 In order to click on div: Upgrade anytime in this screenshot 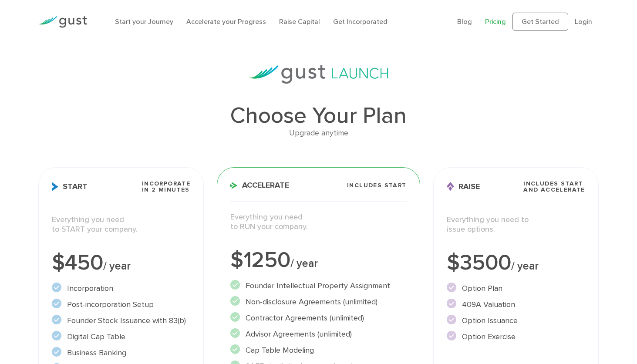, I will do `click(318, 133)`.